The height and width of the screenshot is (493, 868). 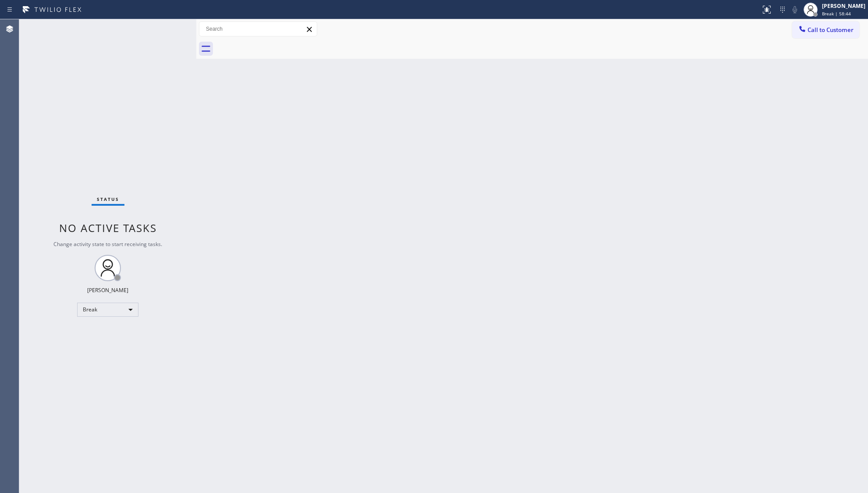 What do you see at coordinates (826, 30) in the screenshot?
I see `button: Call to Customer` at bounding box center [826, 30].